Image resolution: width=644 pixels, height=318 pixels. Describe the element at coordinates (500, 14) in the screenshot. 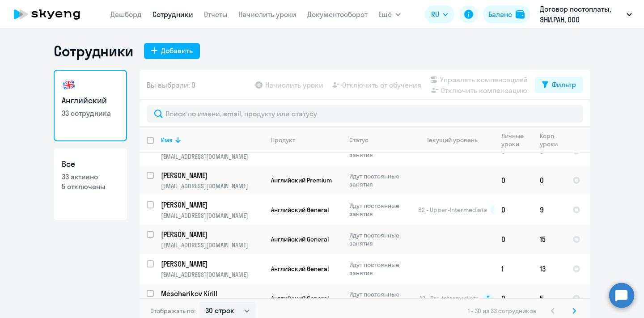

I see `div: Баланс` at that location.